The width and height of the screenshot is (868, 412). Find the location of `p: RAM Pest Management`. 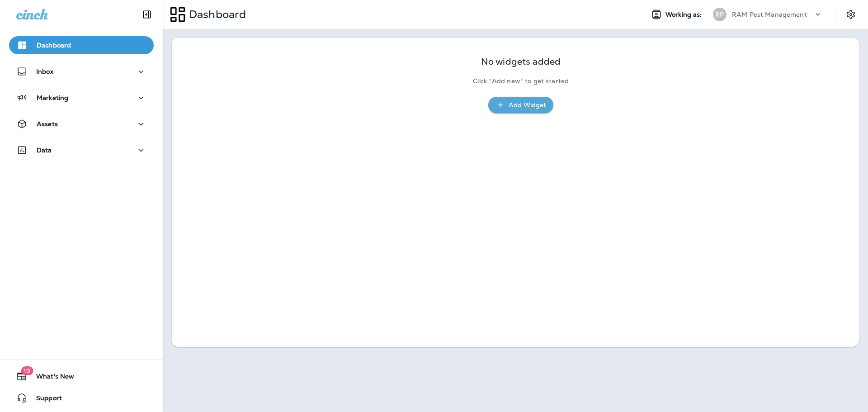

p: RAM Pest Management is located at coordinates (769, 14).